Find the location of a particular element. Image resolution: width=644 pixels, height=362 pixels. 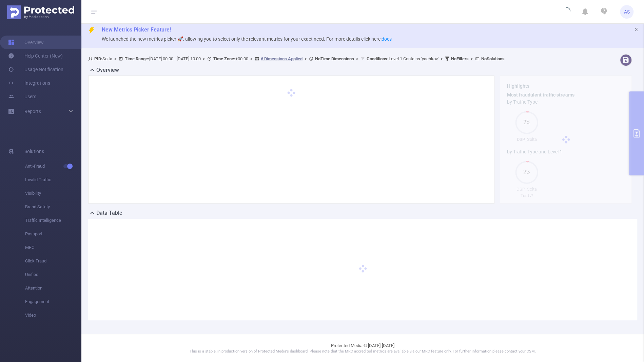

span: Attention is located at coordinates (53, 288).